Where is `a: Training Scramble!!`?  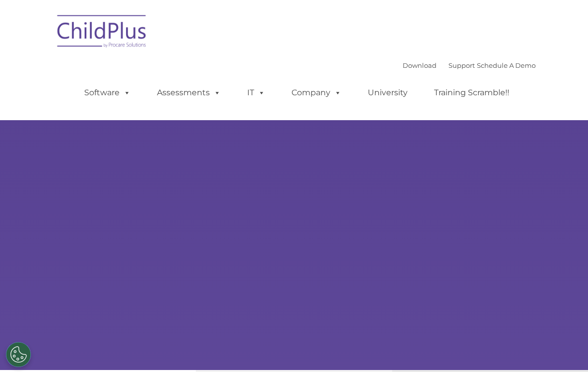
a: Training Scramble!! is located at coordinates (472, 93).